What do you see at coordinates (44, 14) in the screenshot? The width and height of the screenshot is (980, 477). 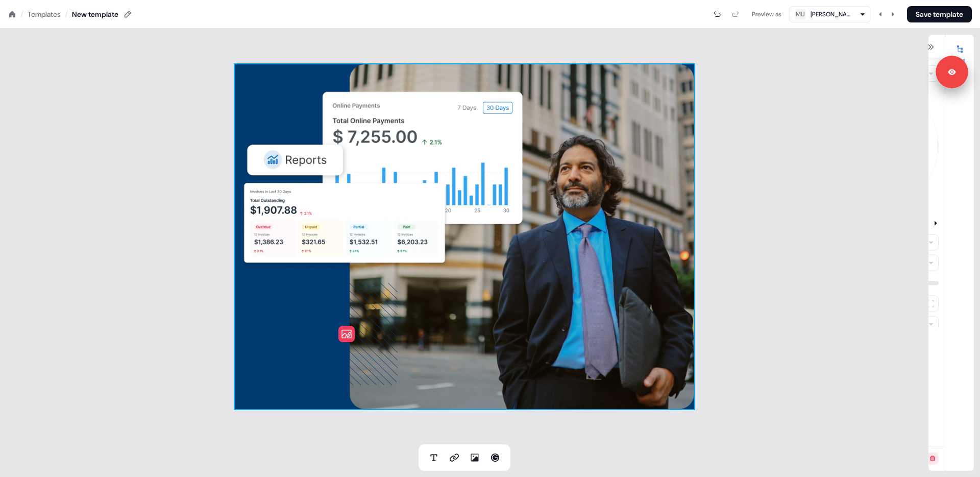 I see `a: Templates` at bounding box center [44, 14].